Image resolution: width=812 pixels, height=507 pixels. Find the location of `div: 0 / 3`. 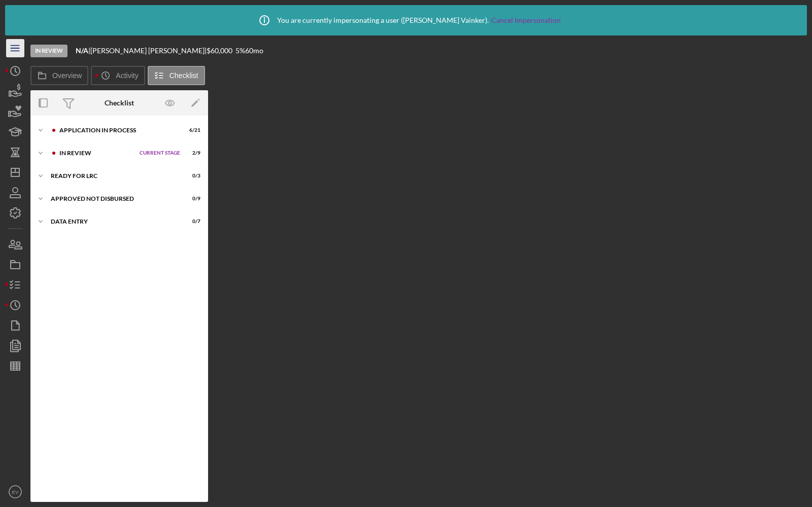

div: 0 / 3 is located at coordinates (192, 176).